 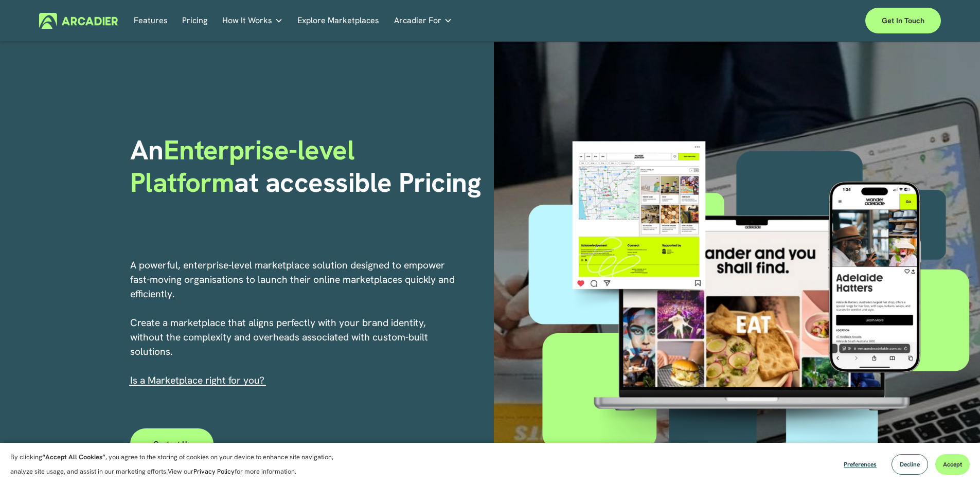 I want to click on a: Get in touch, so click(x=903, y=20).